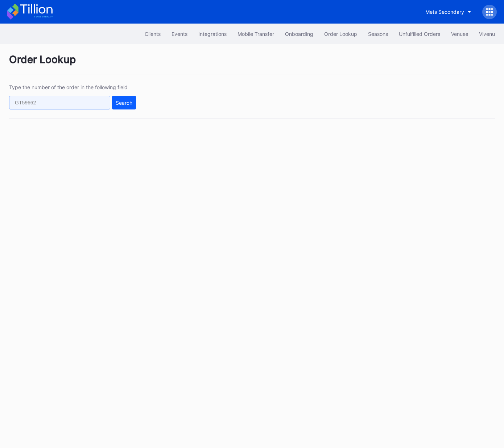  Describe the element at coordinates (212, 34) in the screenshot. I see `button: Integrations` at that location.